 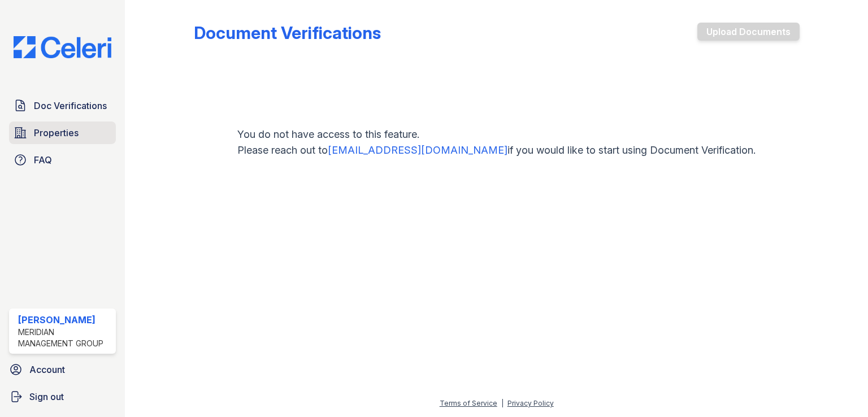 I want to click on span: Account, so click(x=47, y=370).